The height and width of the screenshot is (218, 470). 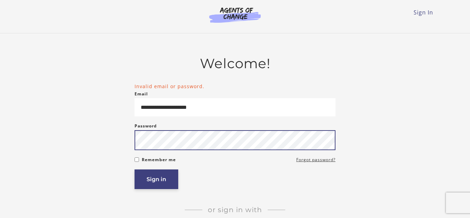 What do you see at coordinates (159, 160) in the screenshot?
I see `label: Remember me` at bounding box center [159, 160].